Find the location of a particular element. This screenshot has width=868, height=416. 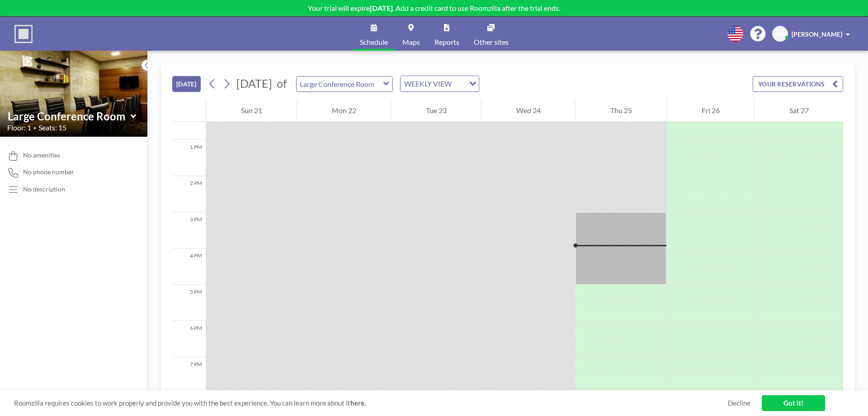

div: 6 PM is located at coordinates (189, 339).